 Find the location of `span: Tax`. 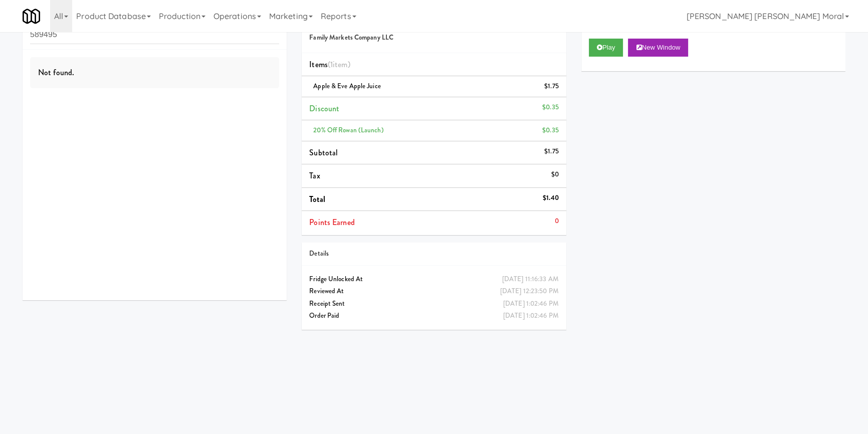

span: Tax is located at coordinates (314, 175).